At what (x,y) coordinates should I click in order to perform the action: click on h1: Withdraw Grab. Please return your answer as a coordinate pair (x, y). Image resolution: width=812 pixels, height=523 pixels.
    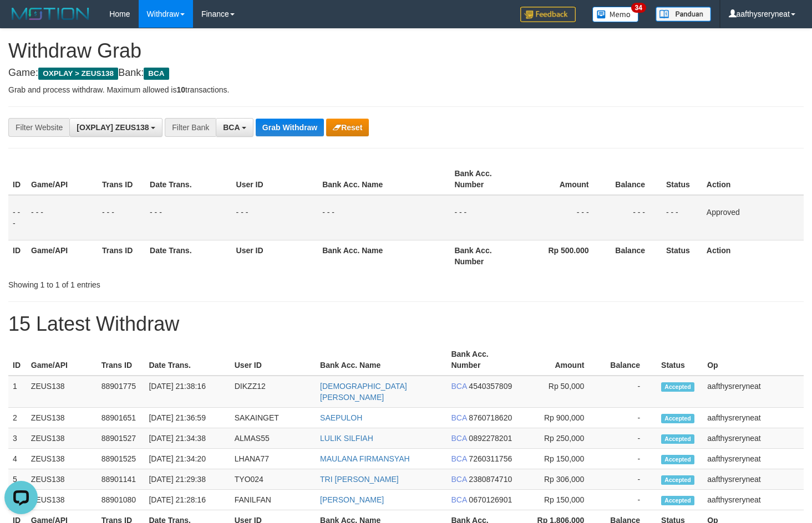
    Looking at the image, I should click on (406, 51).